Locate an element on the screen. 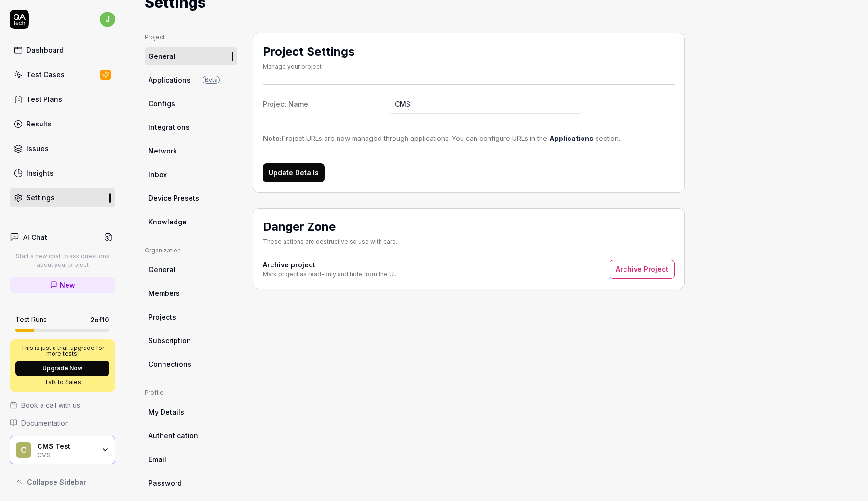 Image resolution: width=868 pixels, height=501 pixels. a: ApplicationsBeta is located at coordinates (191, 80).